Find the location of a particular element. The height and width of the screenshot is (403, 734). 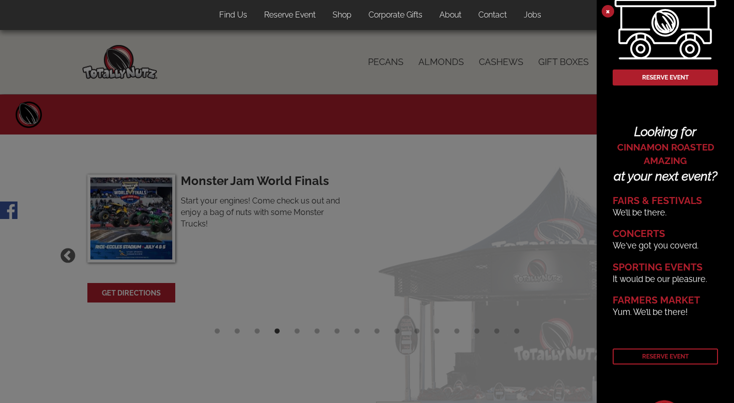

span: Fairs & Festivals is located at coordinates (657, 200).